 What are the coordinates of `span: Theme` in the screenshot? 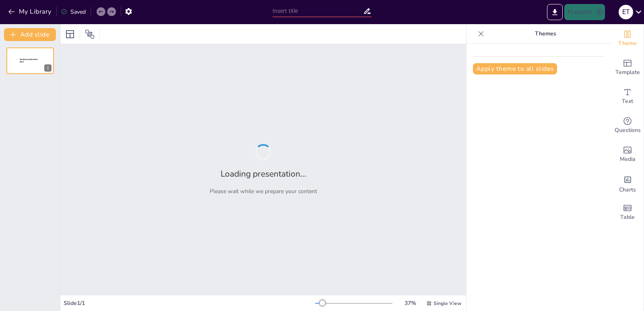 It's located at (628, 44).